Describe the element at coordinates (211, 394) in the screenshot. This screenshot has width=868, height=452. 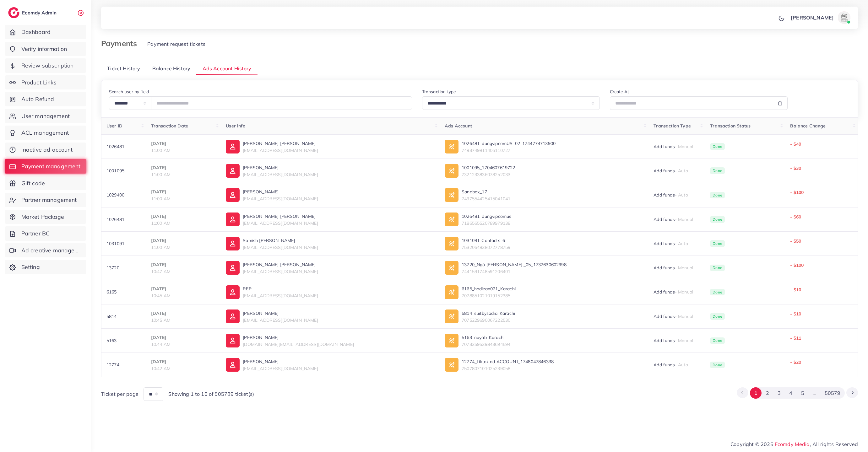
I see `span: Showing 1 to 10 of 505789 ticket(s)` at that location.